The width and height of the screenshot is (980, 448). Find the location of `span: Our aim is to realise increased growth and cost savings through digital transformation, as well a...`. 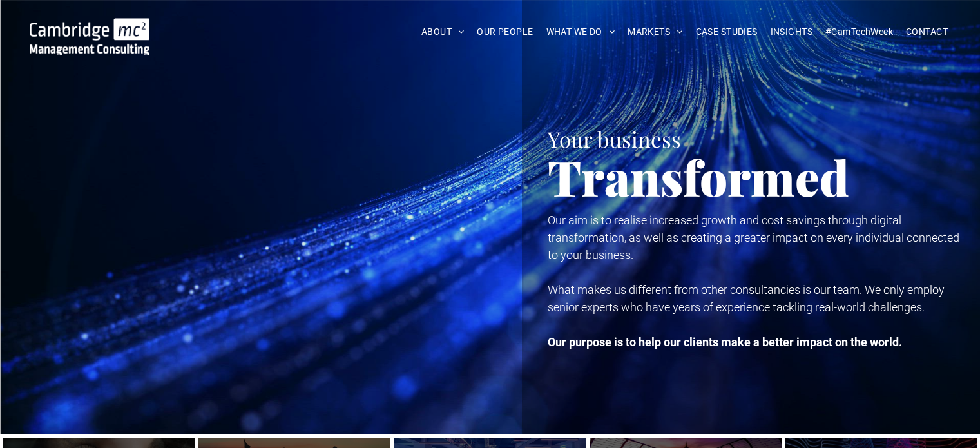

span: Our aim is to realise increased growth and cost savings through digital transformation, as well a... is located at coordinates (753, 237).